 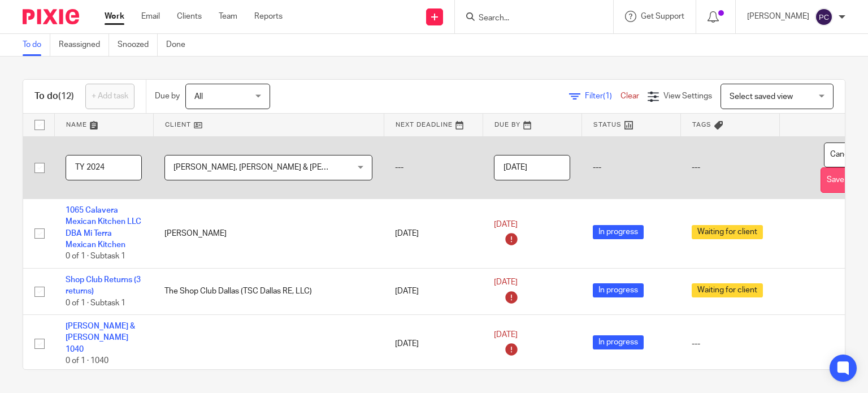 I want to click on a: Work, so click(x=114, y=17).